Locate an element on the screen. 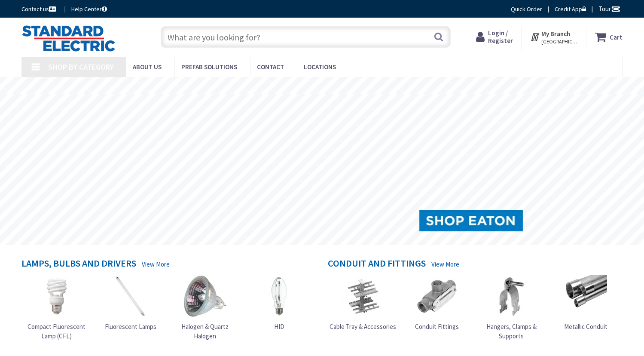 Image resolution: width=644 pixels, height=356 pixels. a: Cable Tray & Accessories Cable Tray & Accessories is located at coordinates (363, 303).